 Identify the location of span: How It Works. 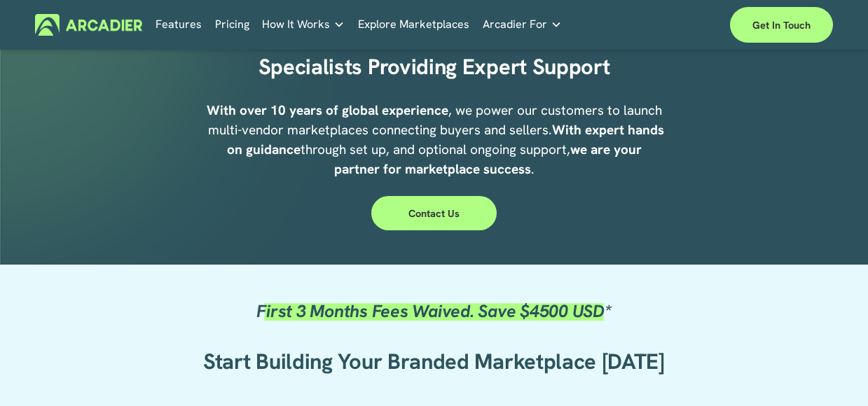
(296, 24).